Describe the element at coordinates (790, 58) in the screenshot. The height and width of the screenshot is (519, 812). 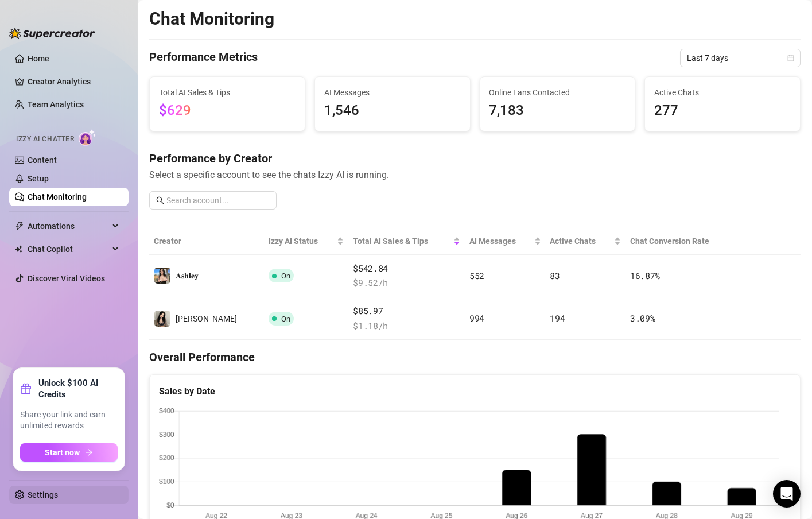
I see `span: calendar` at that location.